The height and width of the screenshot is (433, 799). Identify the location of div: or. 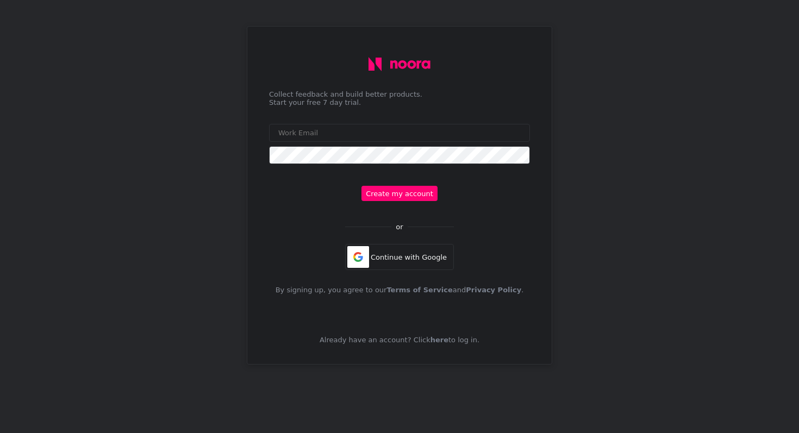
(399, 227).